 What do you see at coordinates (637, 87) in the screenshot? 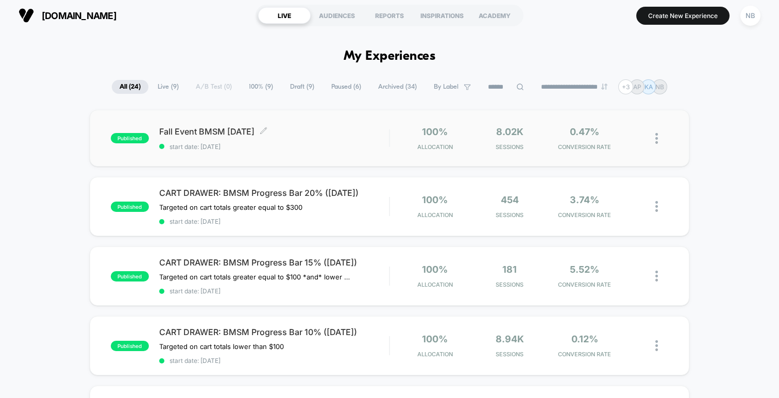
I see `p: AP` at bounding box center [637, 87].